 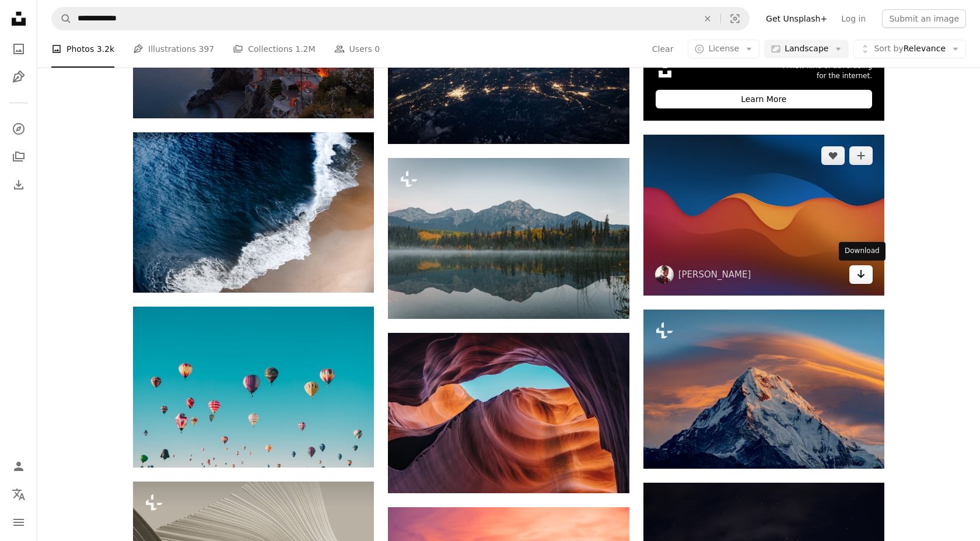 I want to click on a: Download, so click(x=861, y=274).